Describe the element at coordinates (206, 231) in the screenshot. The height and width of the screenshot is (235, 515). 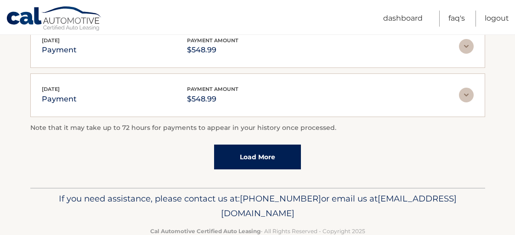
I see `strong: Cal Automotive Certified Auto Leasing` at that location.